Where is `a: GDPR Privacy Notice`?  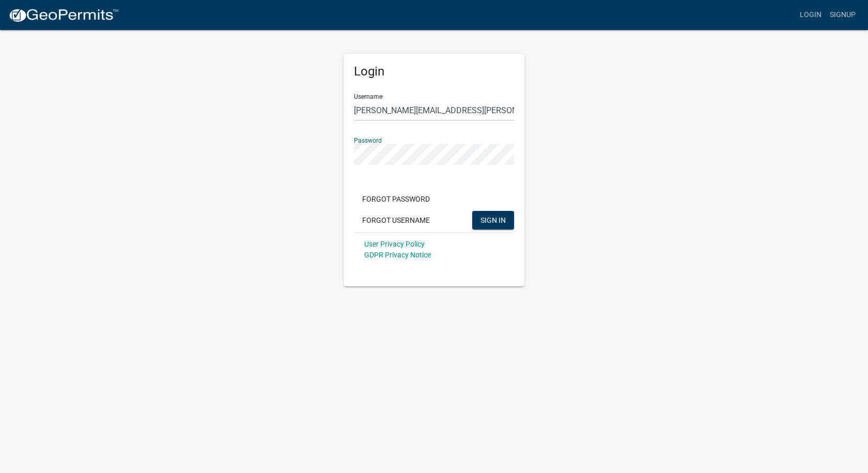 a: GDPR Privacy Notice is located at coordinates (397, 255).